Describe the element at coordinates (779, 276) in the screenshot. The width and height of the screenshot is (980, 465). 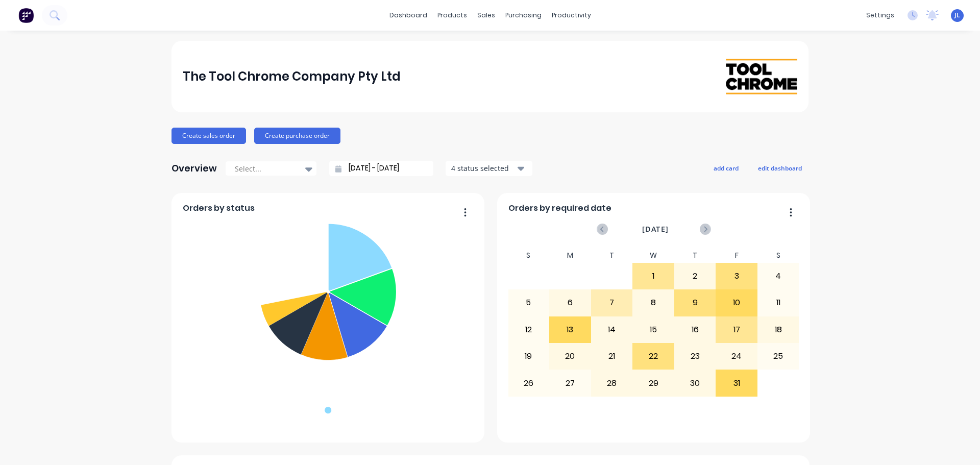
I see `div: 4` at that location.